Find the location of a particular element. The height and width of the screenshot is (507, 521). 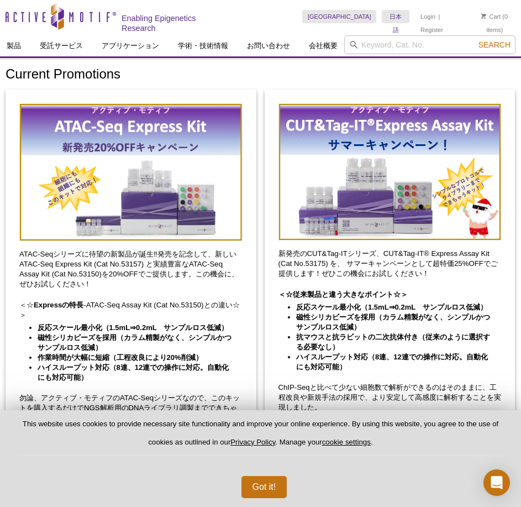

strong: 作業時間が大幅に短縮（工程改良により20%削減） is located at coordinates (120, 357).